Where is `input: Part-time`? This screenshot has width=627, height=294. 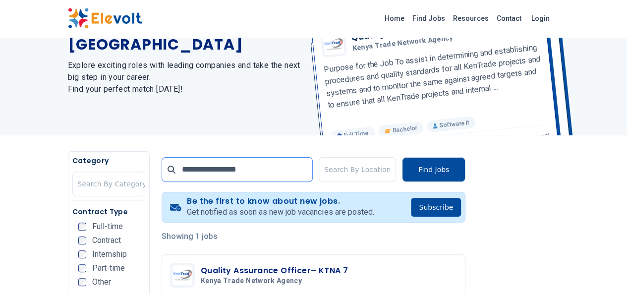
input: Part-time is located at coordinates (82, 268).